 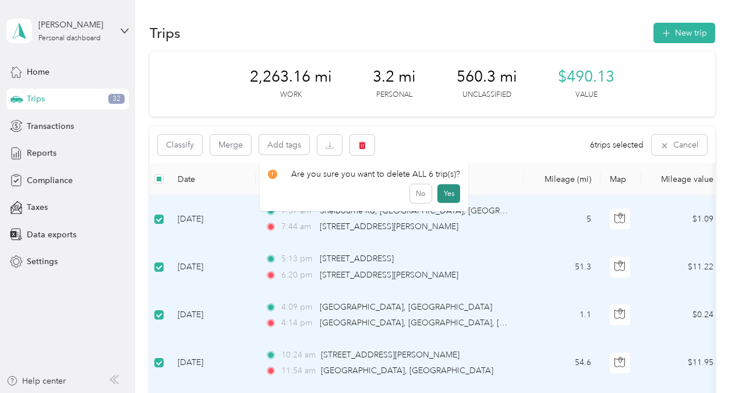 I want to click on span: 560.3 mi, so click(x=487, y=77).